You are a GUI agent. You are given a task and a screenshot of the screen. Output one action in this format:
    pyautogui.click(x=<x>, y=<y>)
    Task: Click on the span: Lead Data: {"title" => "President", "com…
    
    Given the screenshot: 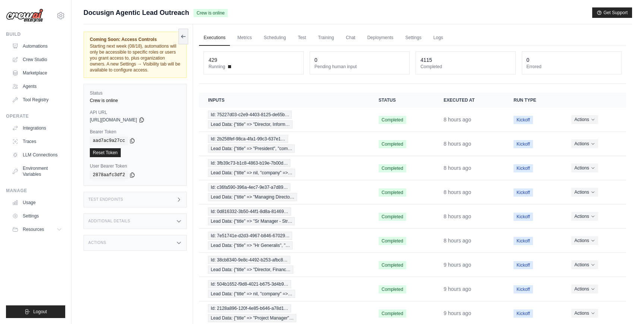 What is the action you would take?
    pyautogui.click(x=251, y=149)
    